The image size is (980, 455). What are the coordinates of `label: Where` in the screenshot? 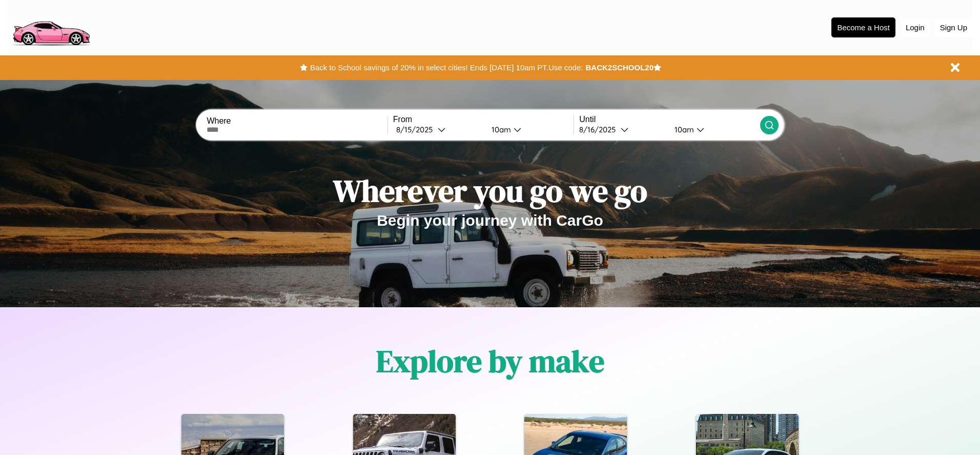 It's located at (297, 121).